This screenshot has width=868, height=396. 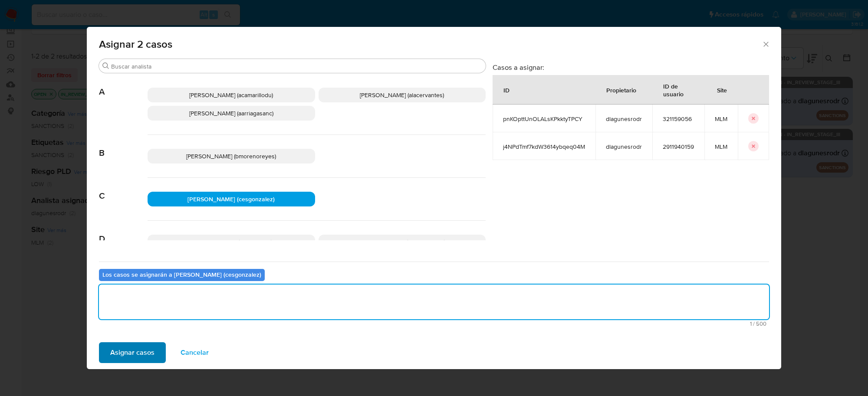 I want to click on span: A, so click(x=124, y=86).